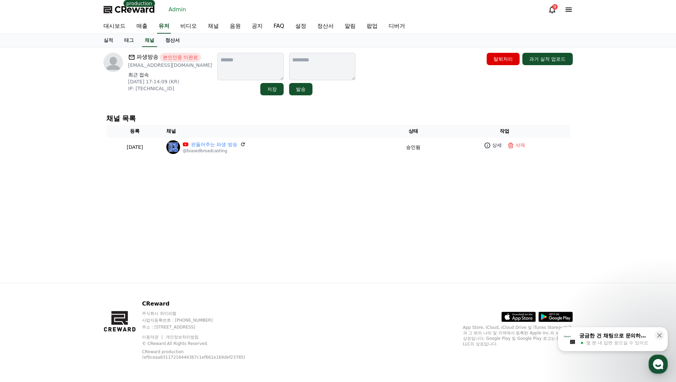  I want to click on a: 상세, so click(493, 145).